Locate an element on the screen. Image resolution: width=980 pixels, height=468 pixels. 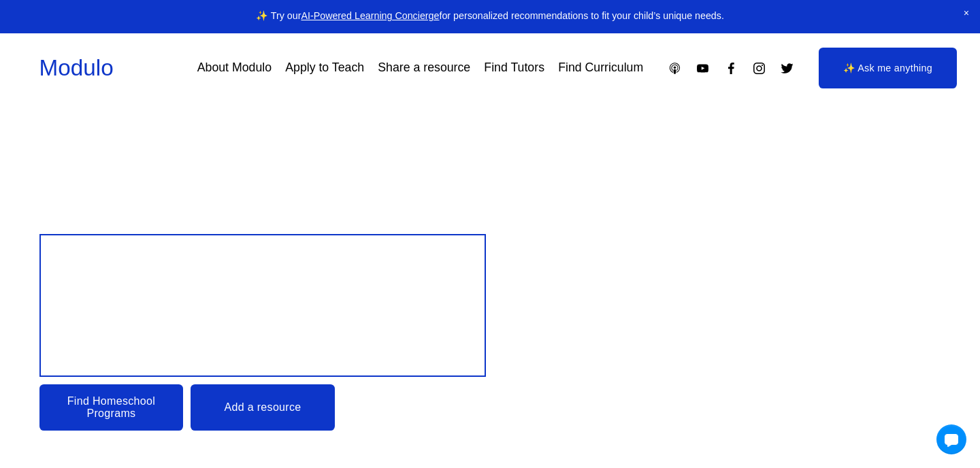
a: Find Curriculum is located at coordinates (600, 67).